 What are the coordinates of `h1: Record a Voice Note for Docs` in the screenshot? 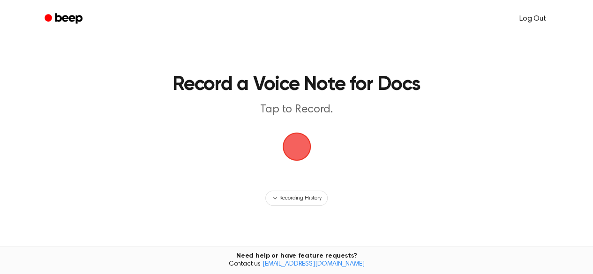 It's located at (296, 85).